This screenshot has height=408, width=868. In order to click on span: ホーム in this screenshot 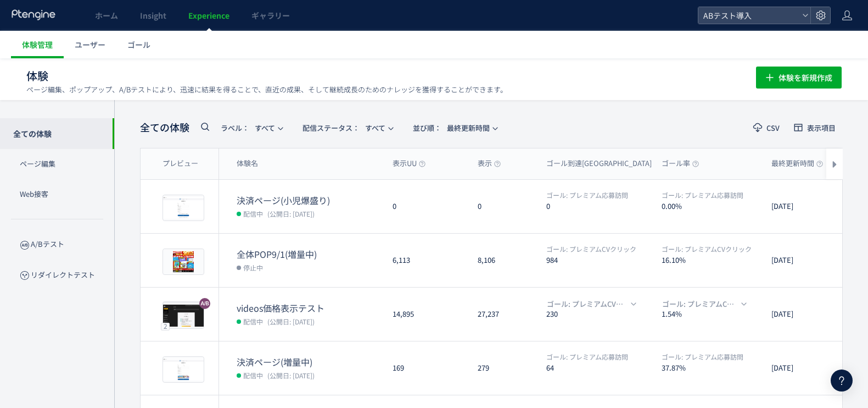, I will do `click(107, 16)`.